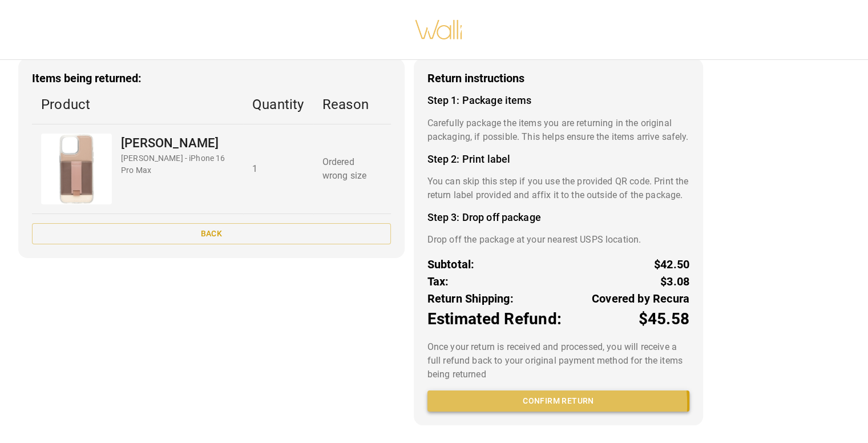 The image size is (868, 443). I want to click on h3: Items being returned:, so click(211, 78).